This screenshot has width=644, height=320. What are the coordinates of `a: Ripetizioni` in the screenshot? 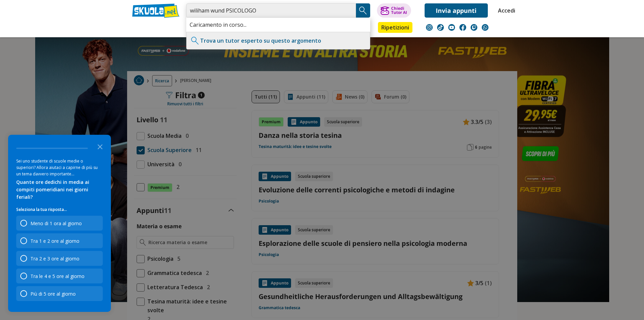 It's located at (395, 27).